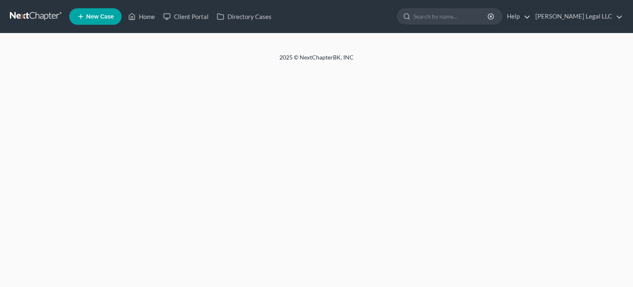 The height and width of the screenshot is (287, 633). I want to click on span: New Case, so click(100, 16).